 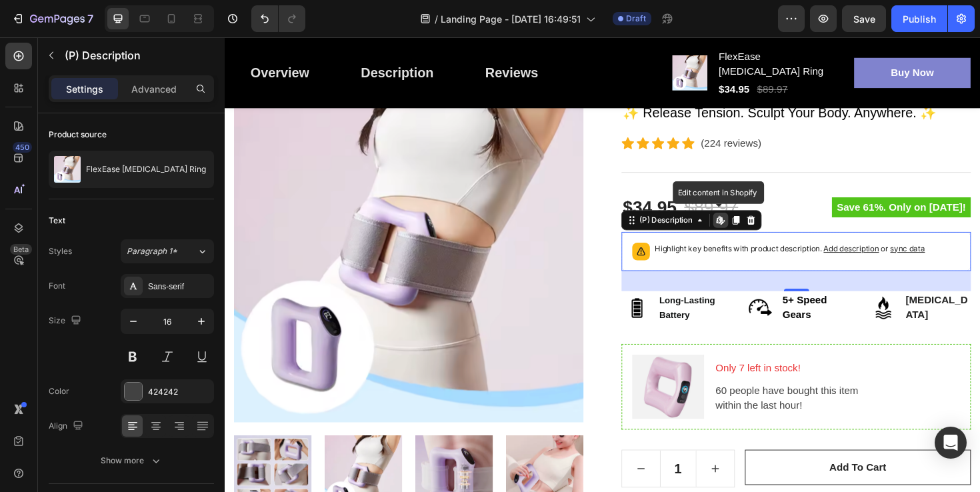 What do you see at coordinates (723, 223) in the screenshot?
I see `span: sync data` at bounding box center [723, 223].